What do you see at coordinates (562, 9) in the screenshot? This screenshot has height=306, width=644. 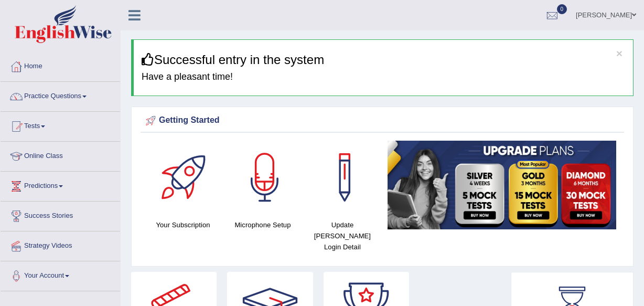 I see `span: 0` at bounding box center [562, 9].